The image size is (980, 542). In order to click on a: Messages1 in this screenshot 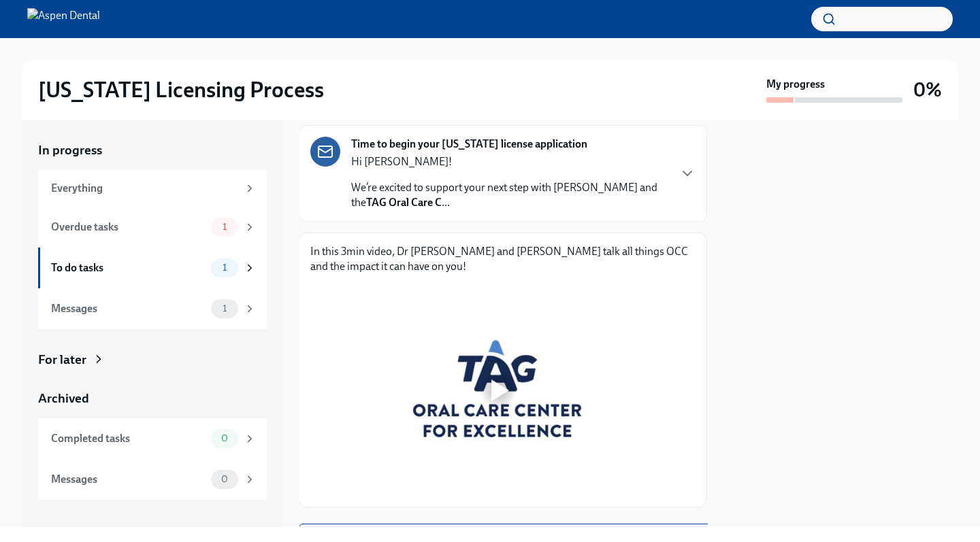, I will do `click(153, 309)`.